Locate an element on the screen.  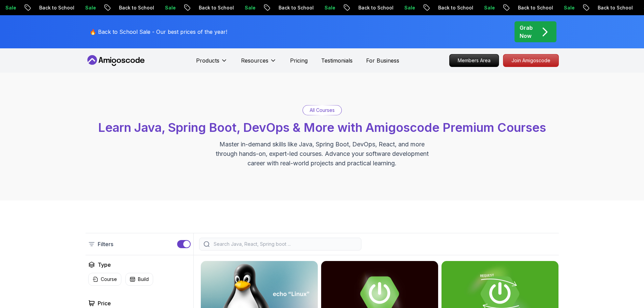
p: Pricing is located at coordinates (299, 61).